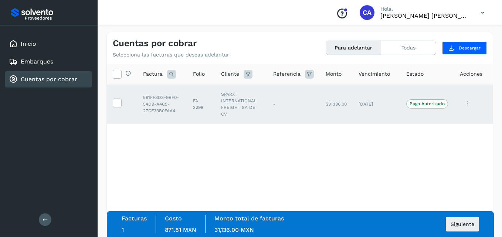 This screenshot has width=502, height=237. I want to click on span: Referencia, so click(287, 74).